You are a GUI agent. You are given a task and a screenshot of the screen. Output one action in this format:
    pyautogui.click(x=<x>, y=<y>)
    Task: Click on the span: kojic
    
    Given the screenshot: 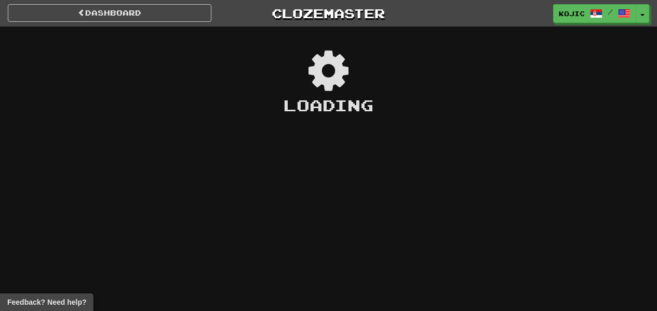 What is the action you would take?
    pyautogui.click(x=572, y=14)
    